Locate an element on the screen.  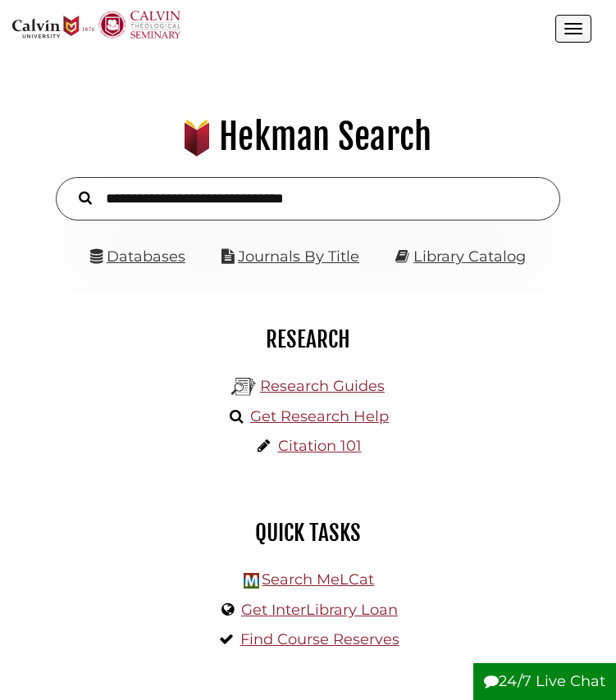
a: Search MeLCat is located at coordinates (318, 580).